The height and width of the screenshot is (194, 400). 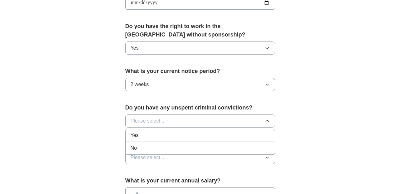 I want to click on label: What is your current notice period?, so click(x=200, y=71).